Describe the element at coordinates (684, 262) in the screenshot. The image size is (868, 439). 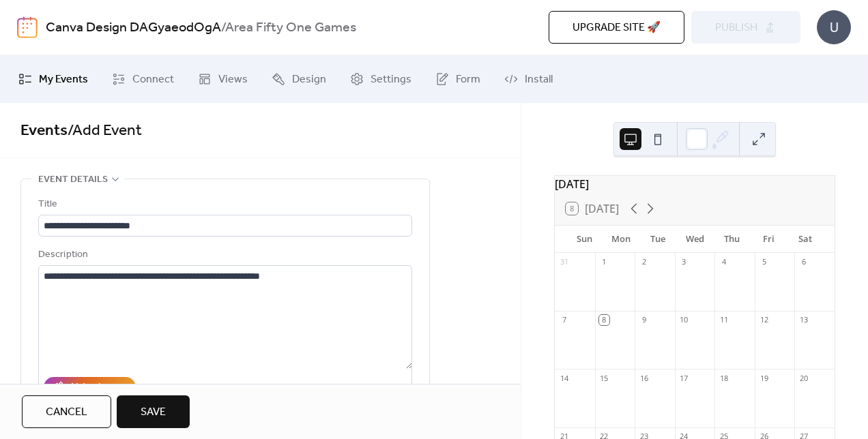
I see `div: 3` at that location.